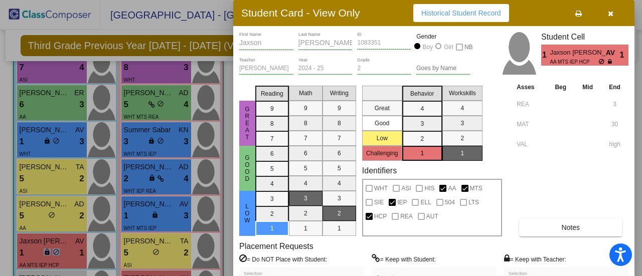 Image resolution: width=642 pixels, height=276 pixels. Describe the element at coordinates (615, 87) in the screenshot. I see `th: End` at that location.